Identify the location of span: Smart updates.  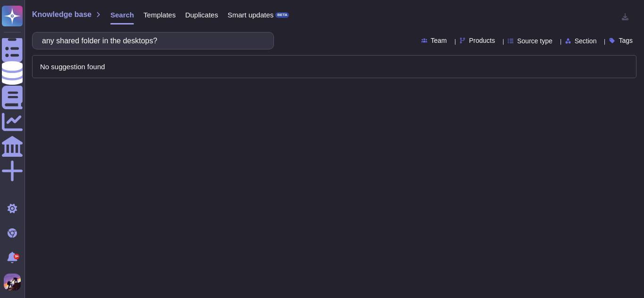
(251, 14).